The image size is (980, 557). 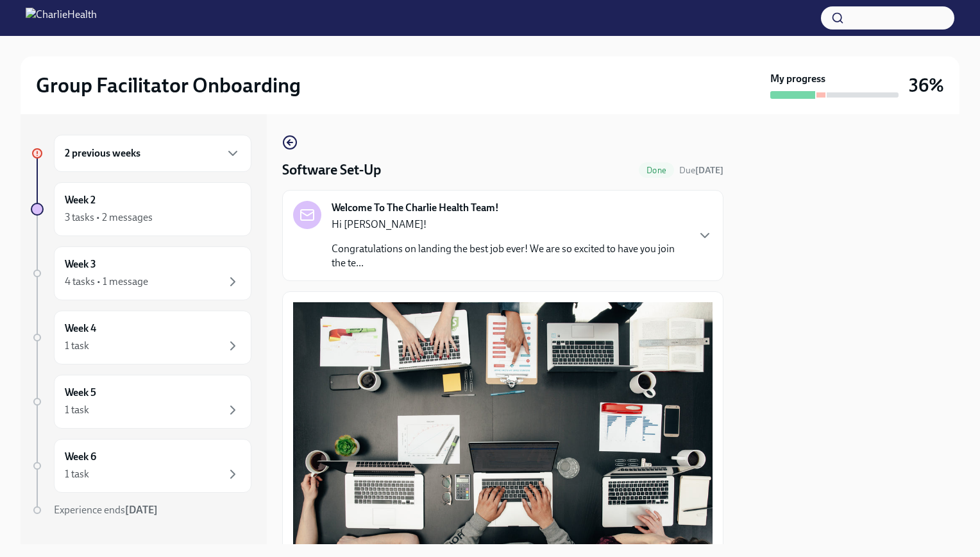 What do you see at coordinates (141, 209) in the screenshot?
I see `a: Week 23 tasks • 2 messages` at bounding box center [141, 209].